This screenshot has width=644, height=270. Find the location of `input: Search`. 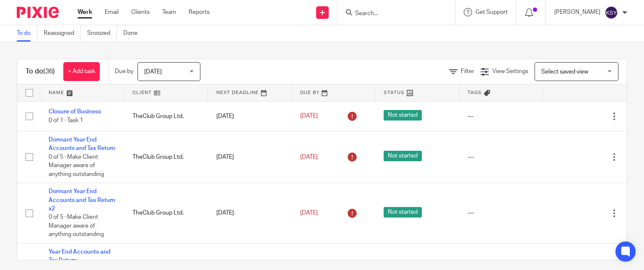

input: Search is located at coordinates (392, 14).